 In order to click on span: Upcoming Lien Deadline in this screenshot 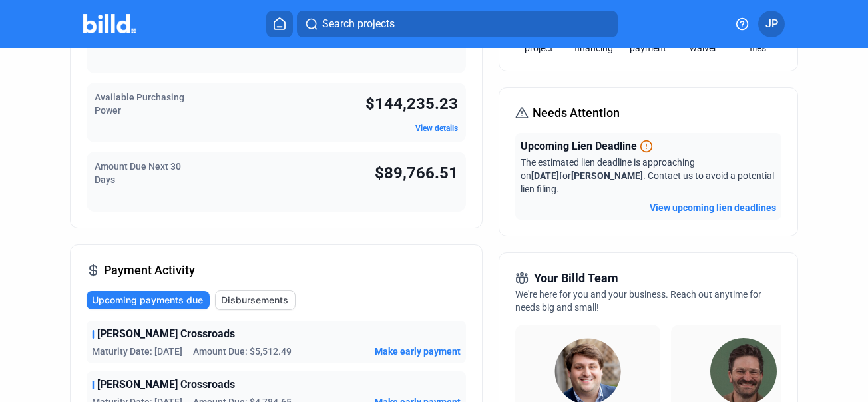, I will do `click(579, 147)`.